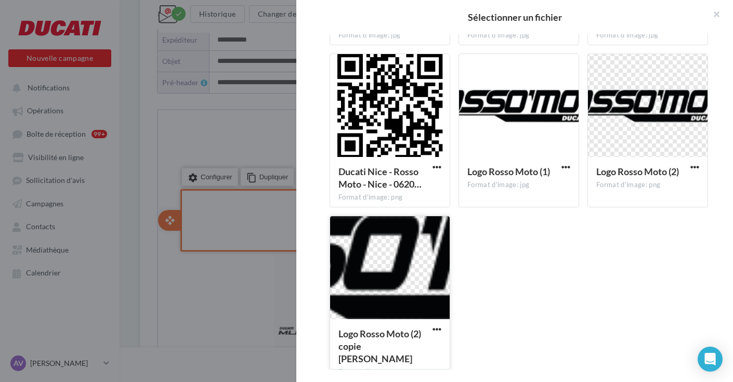 The height and width of the screenshot is (382, 733). Describe the element at coordinates (35, 67) in the screenshot. I see `i: settings` at that location.